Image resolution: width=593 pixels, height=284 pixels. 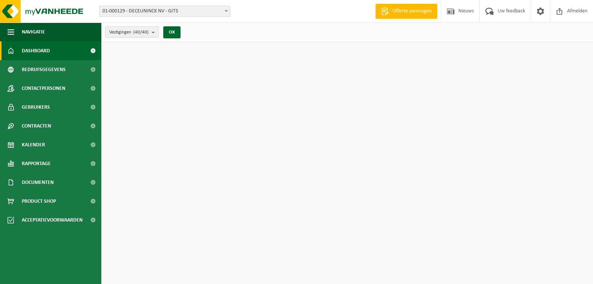 What do you see at coordinates (129, 32) in the screenshot?
I see `span: Vestigingen` at bounding box center [129, 32].